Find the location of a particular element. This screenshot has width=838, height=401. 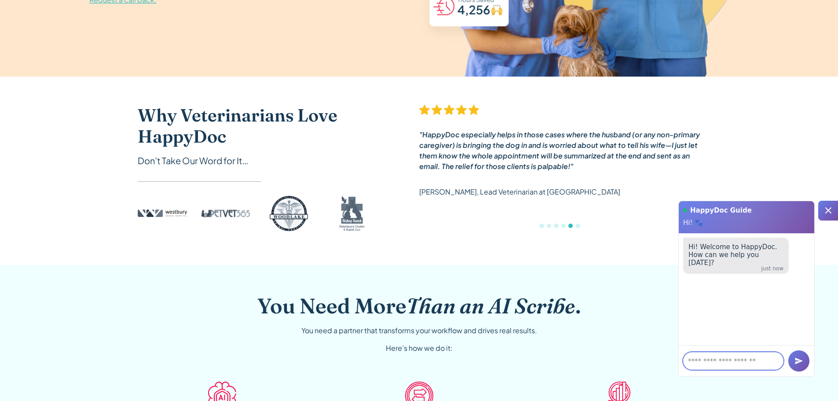

div: 5 of 6 is located at coordinates (560, 171).